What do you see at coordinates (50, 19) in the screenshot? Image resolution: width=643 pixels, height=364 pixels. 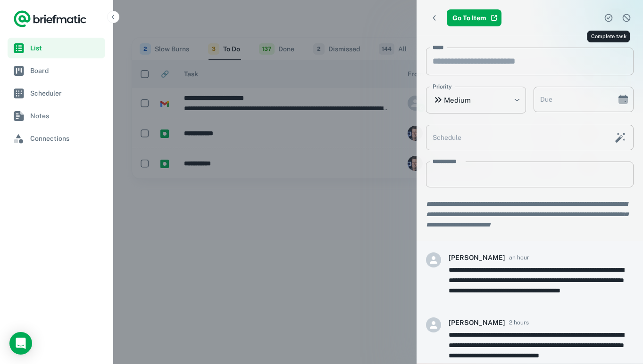 I see `a: Logo` at bounding box center [50, 19].